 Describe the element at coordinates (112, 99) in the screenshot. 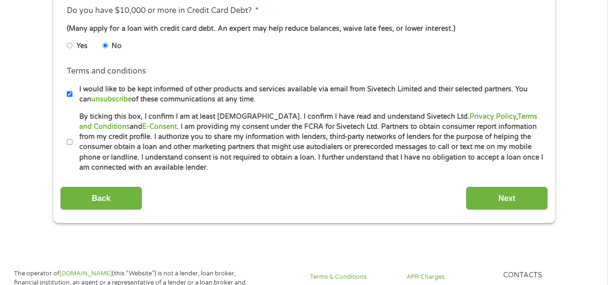

I see `a: unsubscribe` at that location.